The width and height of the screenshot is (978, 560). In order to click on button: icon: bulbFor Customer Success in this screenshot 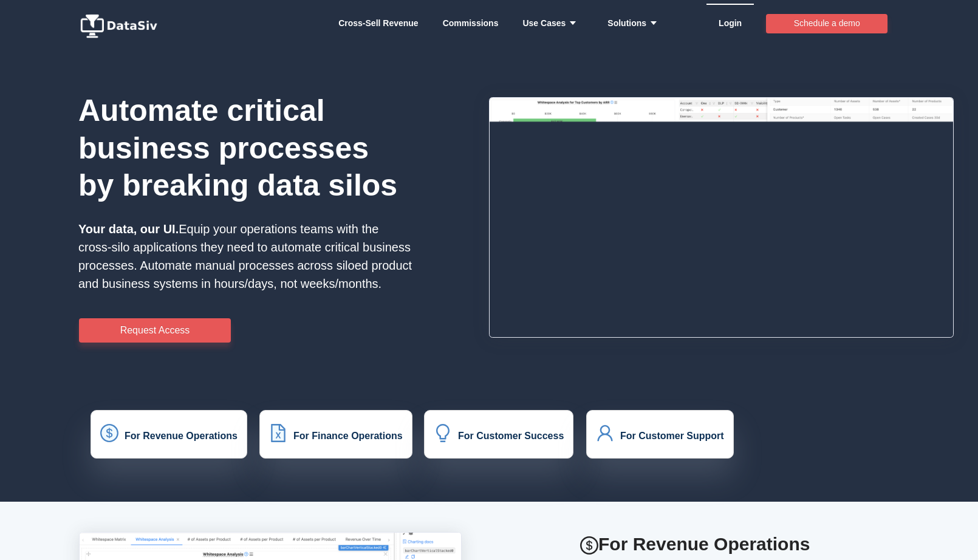, I will do `click(499, 434)`.